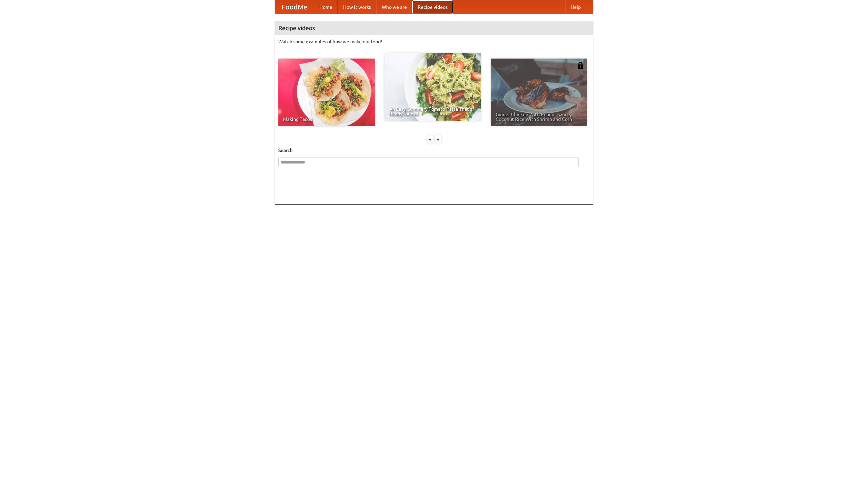  What do you see at coordinates (575, 7) in the screenshot?
I see `a: Help` at bounding box center [575, 7].